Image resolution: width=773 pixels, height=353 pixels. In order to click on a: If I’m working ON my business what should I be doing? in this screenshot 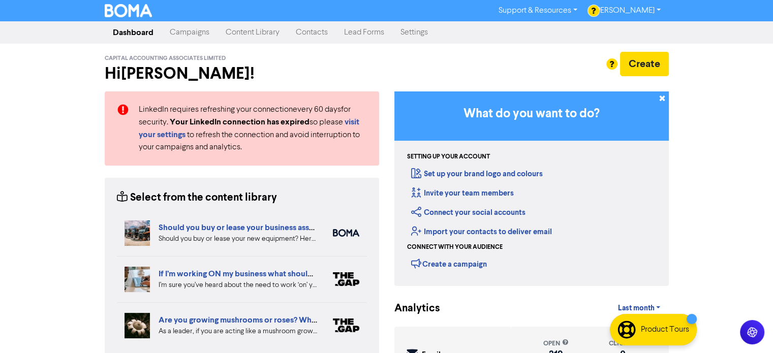, I will do `click(256, 274)`.